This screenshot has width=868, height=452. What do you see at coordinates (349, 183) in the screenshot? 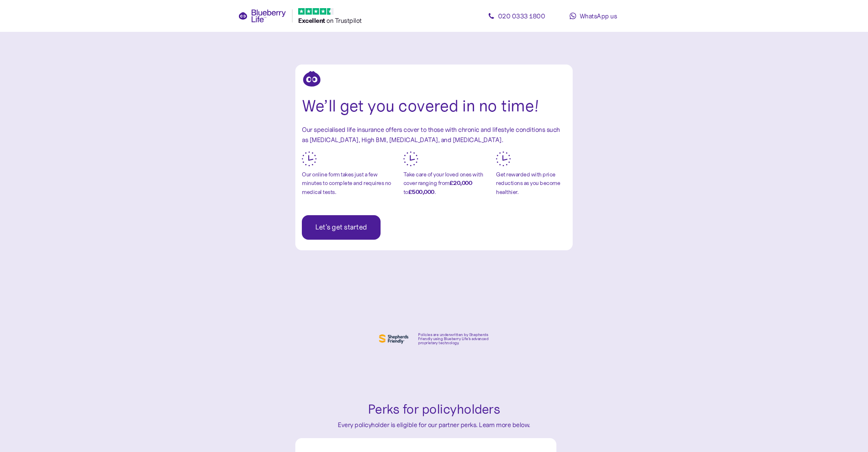
I see `div: Our online form takes just a few minutes to complete and requires no medical tests.` at bounding box center [349, 183].